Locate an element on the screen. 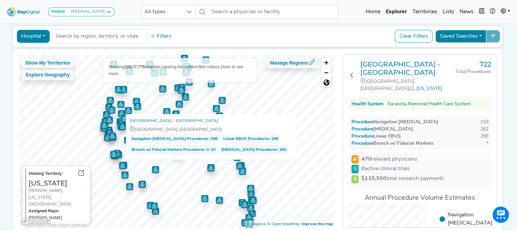  input: Search a physician or facility is located at coordinates (274, 12).